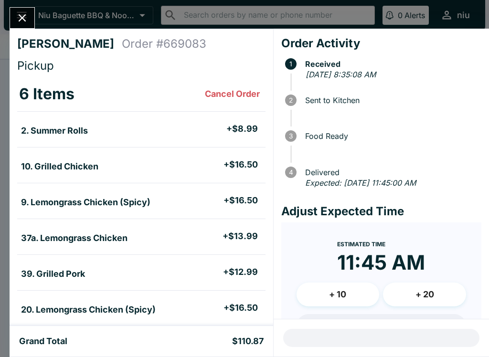 The image size is (489, 357). What do you see at coordinates (54, 131) in the screenshot?
I see `h5: 2. Summer Rolls` at bounding box center [54, 131].